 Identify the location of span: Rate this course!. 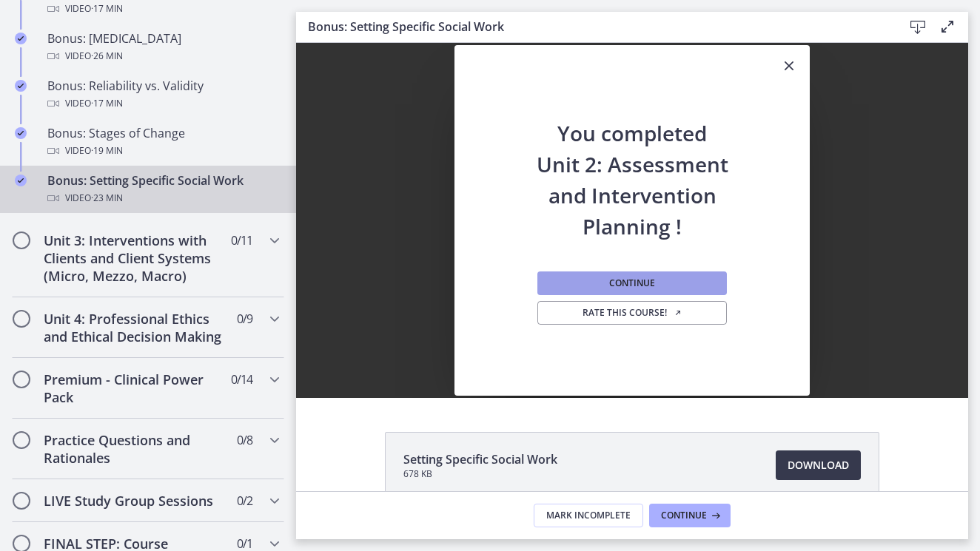
(632, 313).